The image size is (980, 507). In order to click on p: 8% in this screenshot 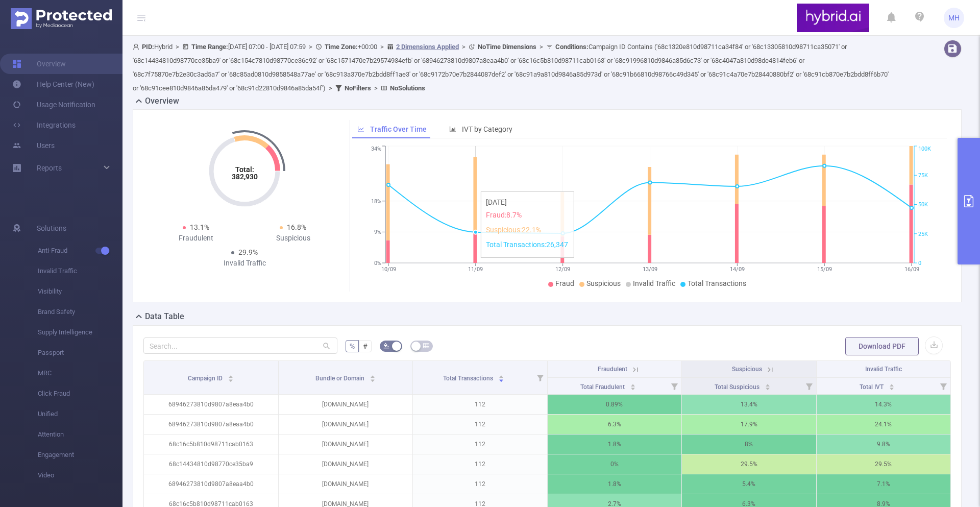, I will do `click(748, 444)`.